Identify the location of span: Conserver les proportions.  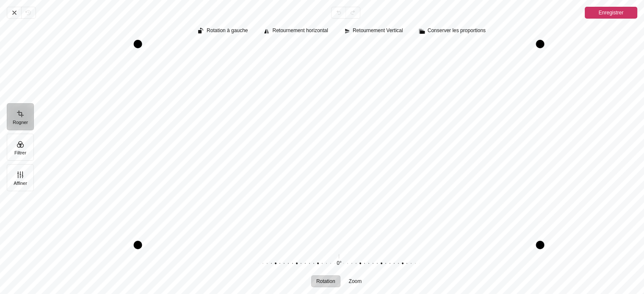
(456, 31).